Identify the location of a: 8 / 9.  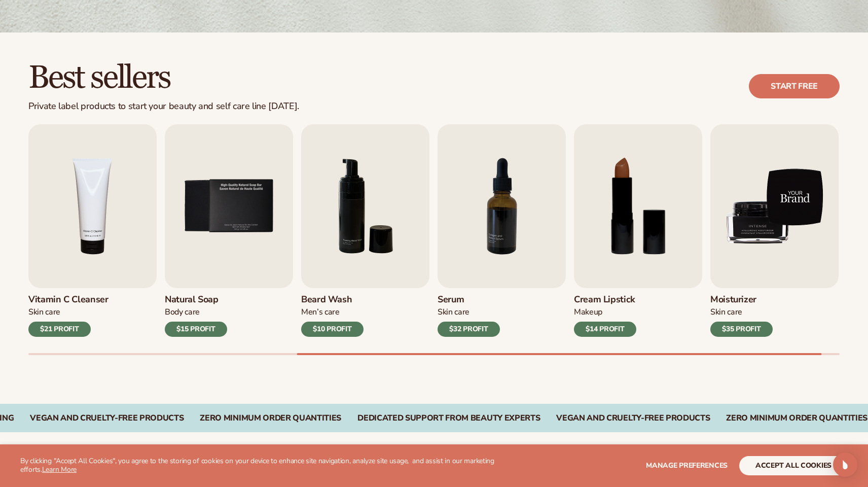
(638, 230).